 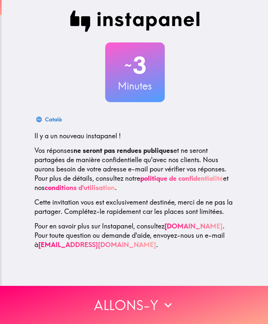 What do you see at coordinates (78, 135) in the screenshot?
I see `span: Il y a un nouveau instapanel !` at bounding box center [78, 135].